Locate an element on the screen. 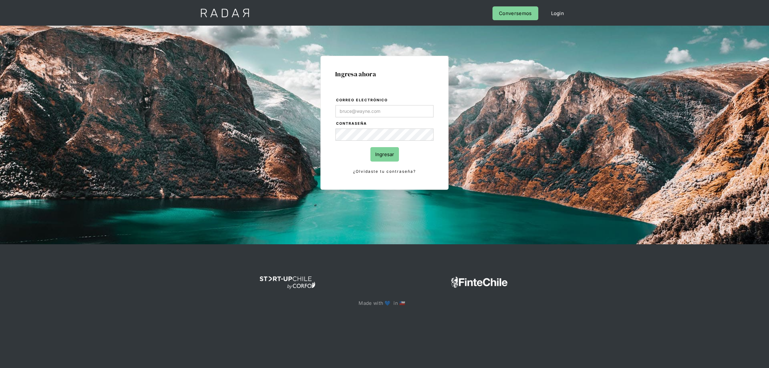  input: Ingresar is located at coordinates (385, 154).